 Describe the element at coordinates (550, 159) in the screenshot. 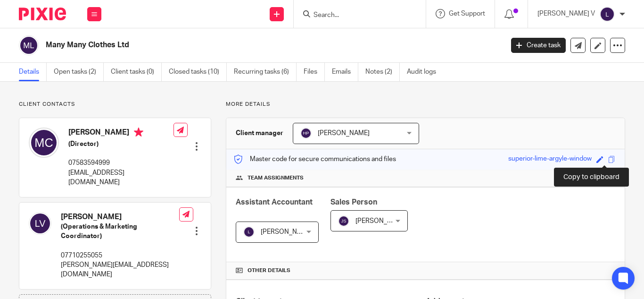

I see `div: superior-lime-argyle-window` at that location.